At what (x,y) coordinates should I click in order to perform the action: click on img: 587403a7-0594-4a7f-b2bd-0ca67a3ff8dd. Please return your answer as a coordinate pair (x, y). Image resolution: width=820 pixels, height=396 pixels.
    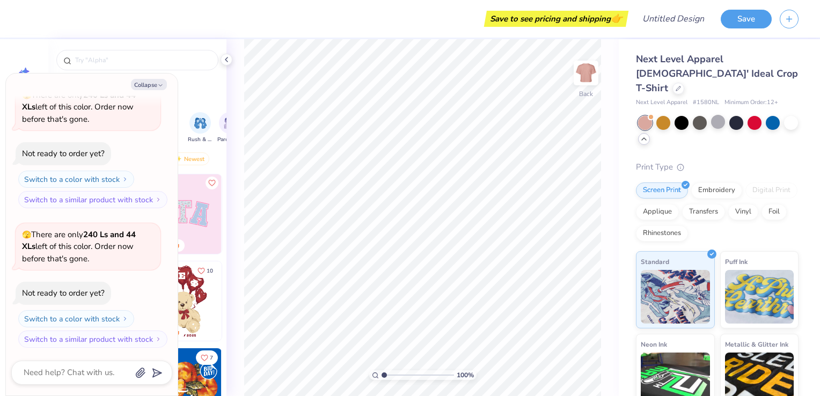
    Looking at the image, I should click on (182, 301).